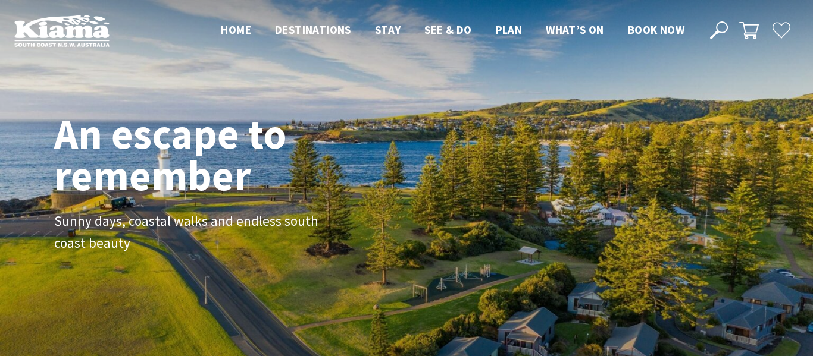  Describe the element at coordinates (62, 30) in the screenshot. I see `img: Kiama Logo` at that location.